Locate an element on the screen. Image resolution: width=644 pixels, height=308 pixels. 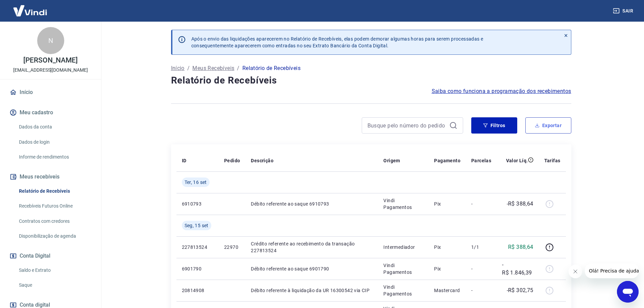
a: Recebíveis Futuros Online is located at coordinates (54, 206).